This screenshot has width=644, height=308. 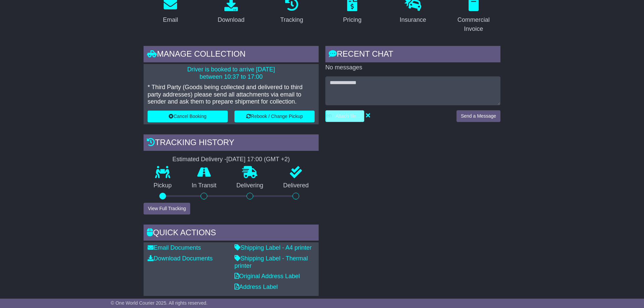 I want to click on div: Tracking, so click(x=292, y=20).